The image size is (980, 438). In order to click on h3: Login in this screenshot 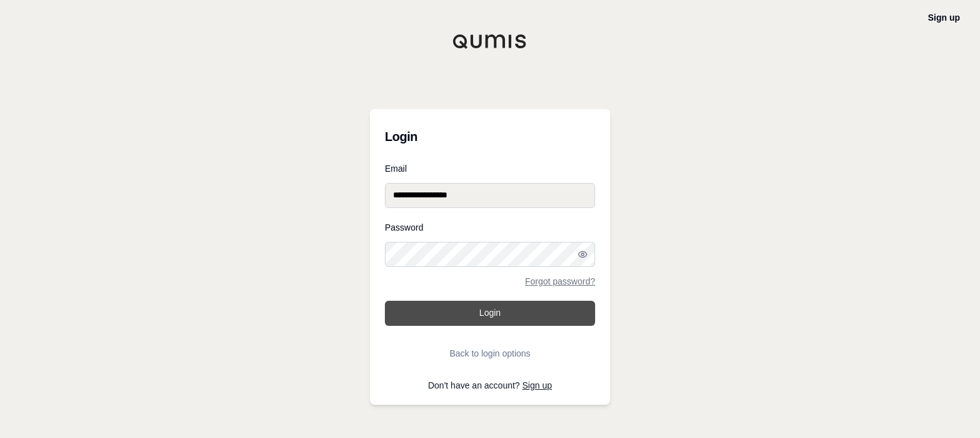, I will do `click(490, 137)`.